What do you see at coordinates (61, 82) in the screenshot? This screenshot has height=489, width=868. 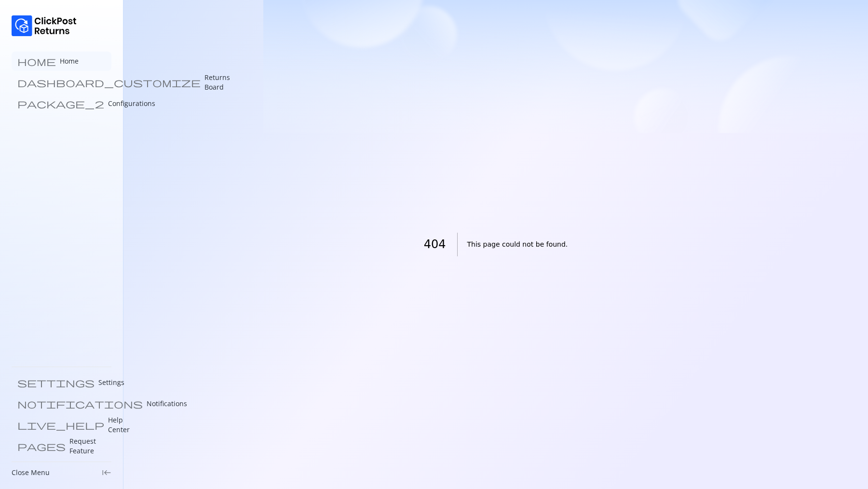 I see `a: dashboard_customize Returns Board` at bounding box center [61, 82].